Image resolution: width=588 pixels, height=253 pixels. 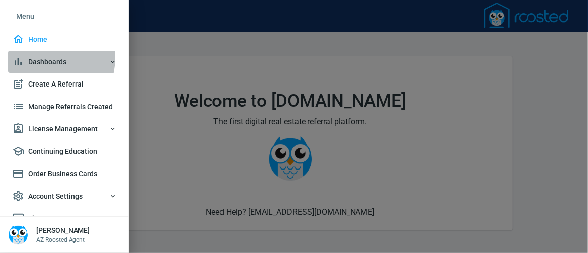 I want to click on a: Home, so click(x=64, y=39).